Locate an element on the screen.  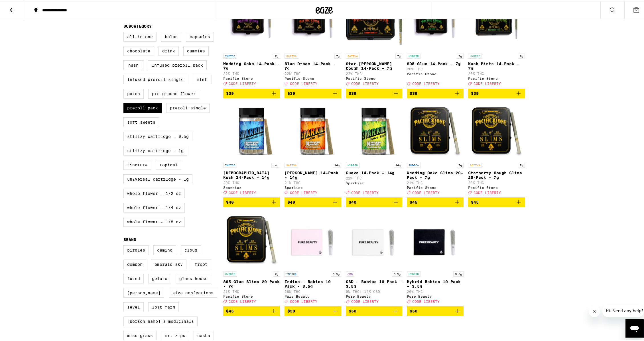
a: Open page for Hybrid Babies 10 Pack - 3.5g from Pure Beauty is located at coordinates (435, 257).